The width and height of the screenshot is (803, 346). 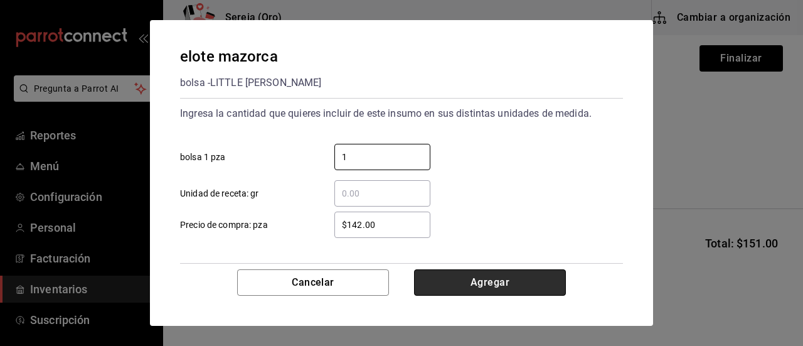 I want to click on div: Ingresa la cantidad que quieres incluir de este insumo en sus distintas unidades de medida., so click(x=401, y=114).